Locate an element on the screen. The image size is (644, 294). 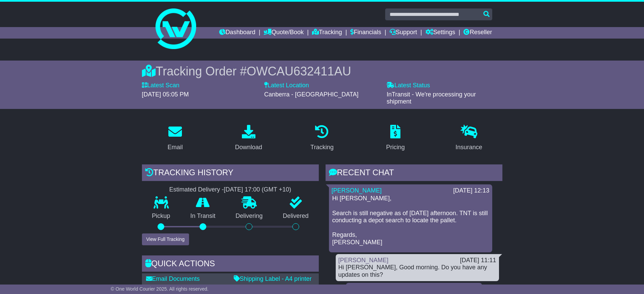
label: Latest Location is located at coordinates (286, 85).